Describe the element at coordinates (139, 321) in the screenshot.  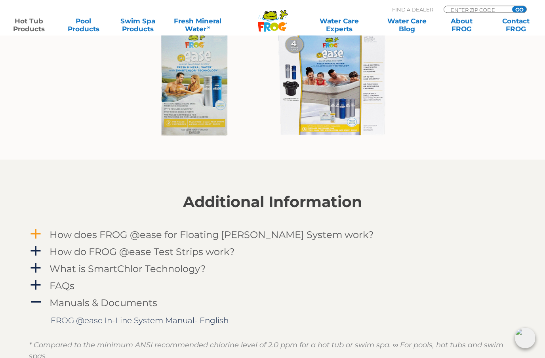
I see `a: FROG @ease In-Line System Manual- English` at that location.